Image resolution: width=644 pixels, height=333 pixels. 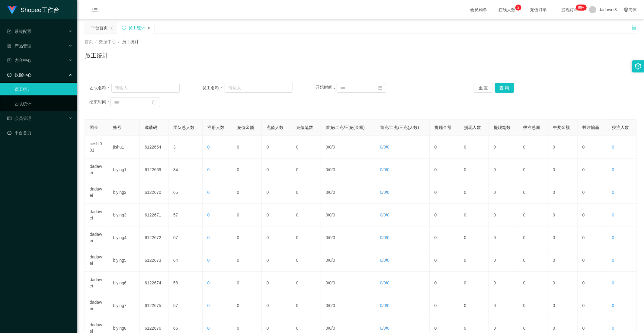 What do you see at coordinates (154, 305) in the screenshot?
I see `td: 6122675` at bounding box center [154, 305].